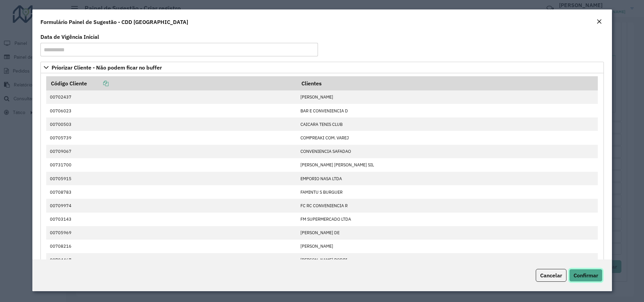 Image resolution: width=644 pixels, height=302 pixels. I want to click on td: 00709067, so click(171, 151).